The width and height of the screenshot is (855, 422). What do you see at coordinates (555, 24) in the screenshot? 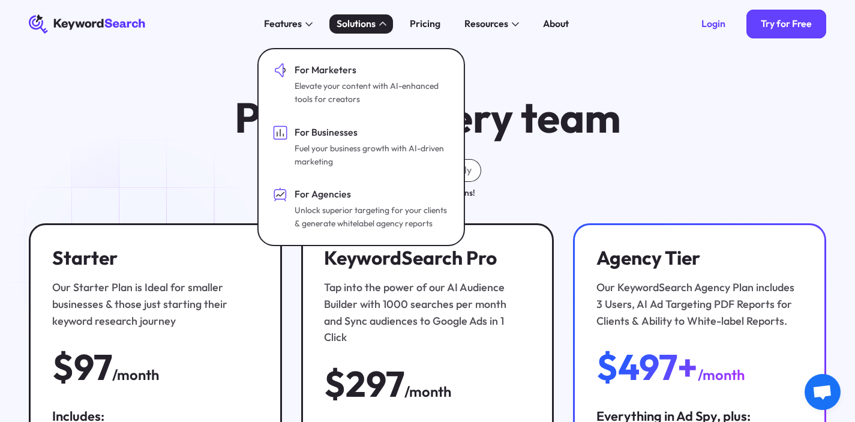
I see `a: About` at bounding box center [555, 24].